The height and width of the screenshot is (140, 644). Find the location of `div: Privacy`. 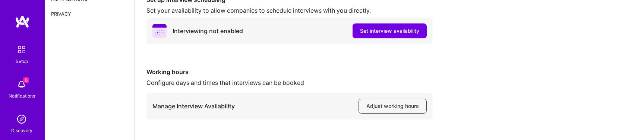

div: Privacy is located at coordinates (89, 14).